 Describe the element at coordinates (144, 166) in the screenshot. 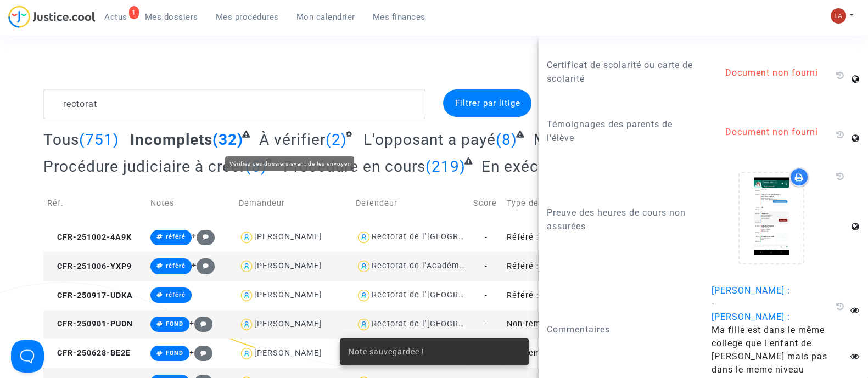

I see `span: Procédure judiciaire à créer` at that location.